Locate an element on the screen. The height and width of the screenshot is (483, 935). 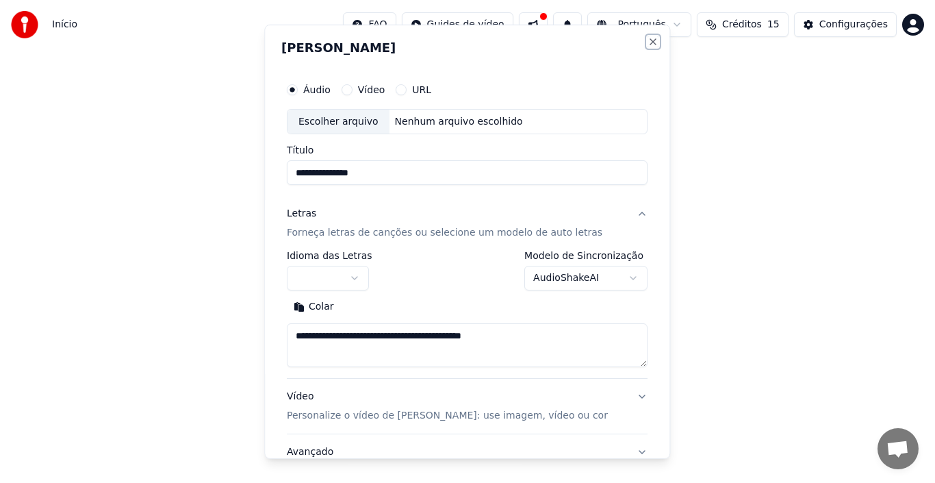
button: Colar is located at coordinates (313, 307).